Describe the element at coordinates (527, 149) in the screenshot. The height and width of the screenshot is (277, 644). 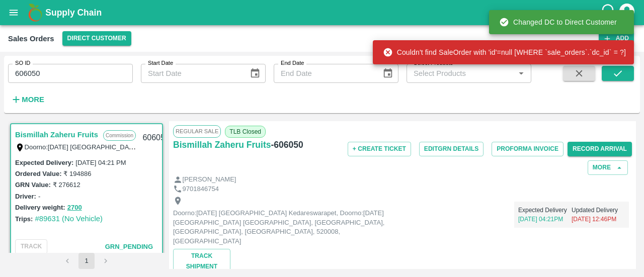
I see `button: Proforma Invoice` at that location.